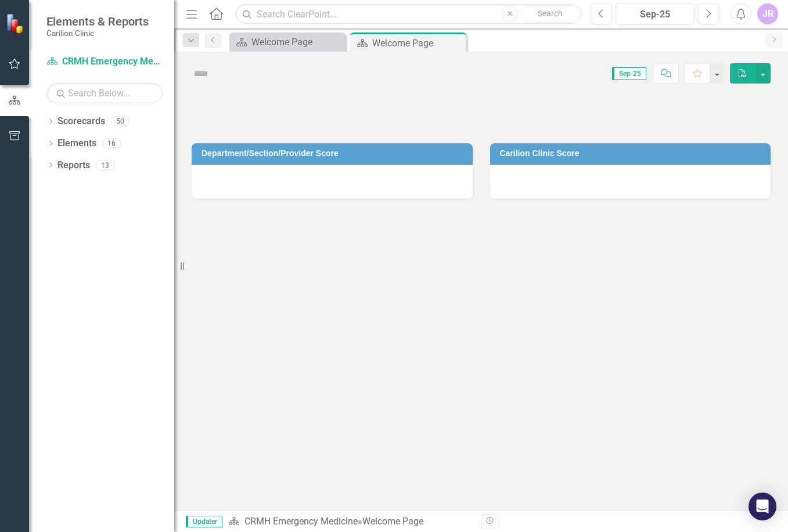 The width and height of the screenshot is (788, 532). What do you see at coordinates (655, 14) in the screenshot?
I see `div: Sep-25` at bounding box center [655, 14].